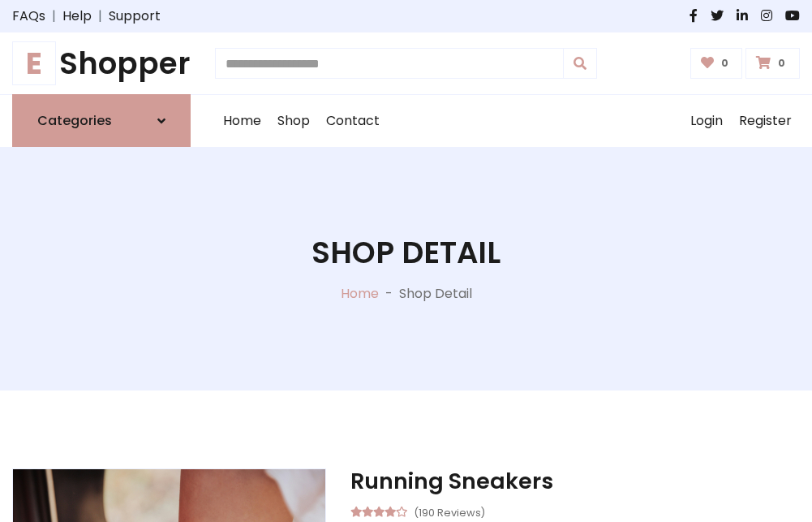  What do you see at coordinates (405, 252) in the screenshot?
I see `h1: Shop Detail` at bounding box center [405, 252].